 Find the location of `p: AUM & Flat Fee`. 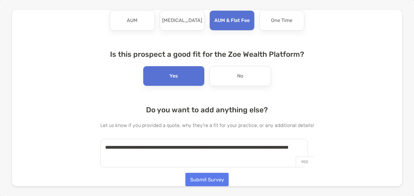

p: AUM & Flat Fee is located at coordinates (232, 20).